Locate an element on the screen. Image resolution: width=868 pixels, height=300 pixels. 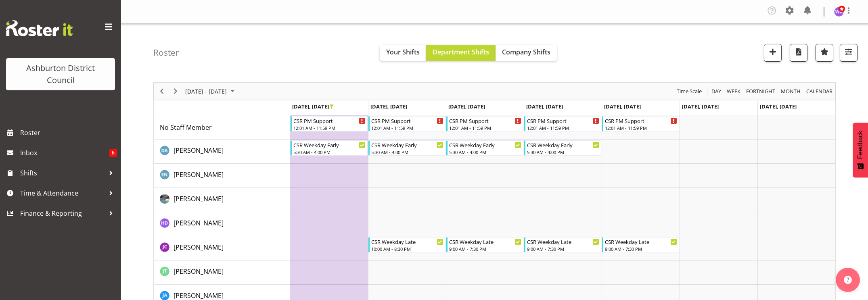
div: Jill Cullimore"s event - CSR Weekday Late Begin From Tuesday, September 23, 2025 at 10:00:00 AM G... is located at coordinates (407, 245).